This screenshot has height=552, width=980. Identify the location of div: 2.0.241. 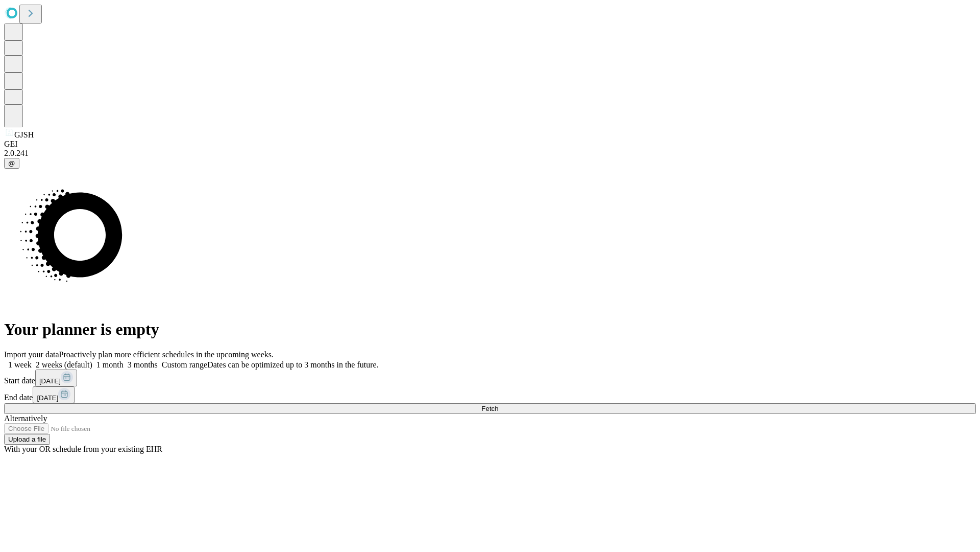
(490, 153).